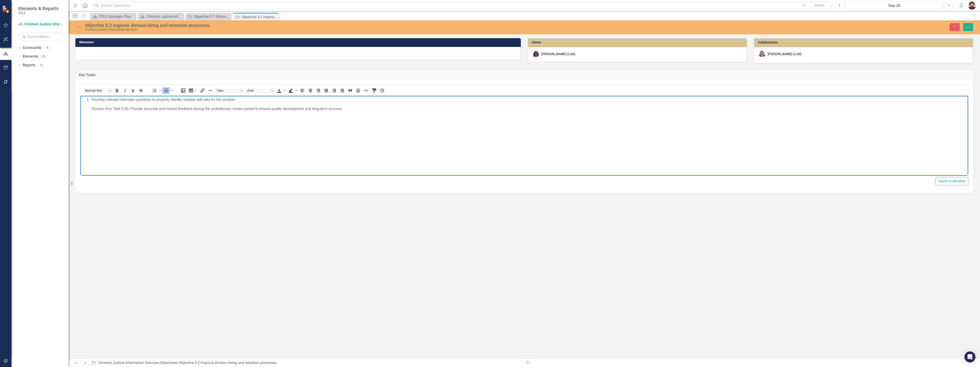 The width and height of the screenshot is (980, 367). Describe the element at coordinates (342, 91) in the screenshot. I see `button: Increase indent` at that location.